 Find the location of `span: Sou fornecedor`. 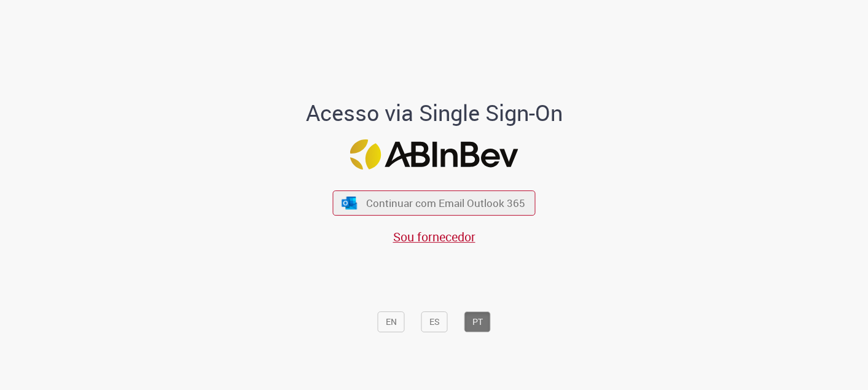

span: Sou fornecedor is located at coordinates (434, 237).